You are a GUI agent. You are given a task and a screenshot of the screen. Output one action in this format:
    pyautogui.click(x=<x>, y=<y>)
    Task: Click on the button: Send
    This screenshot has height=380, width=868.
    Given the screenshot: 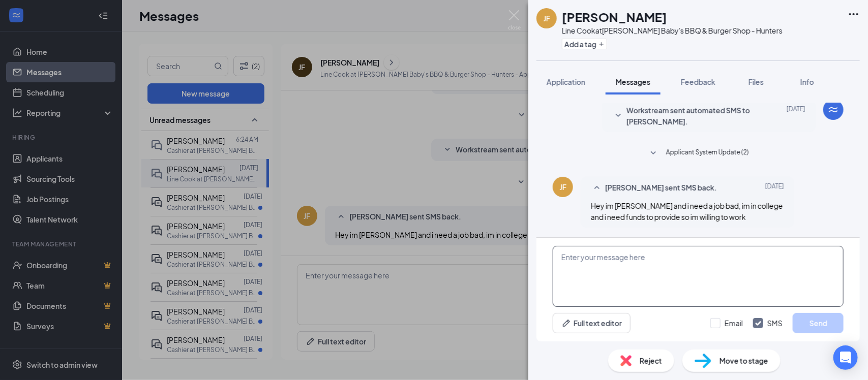 What is the action you would take?
    pyautogui.click(x=818, y=323)
    